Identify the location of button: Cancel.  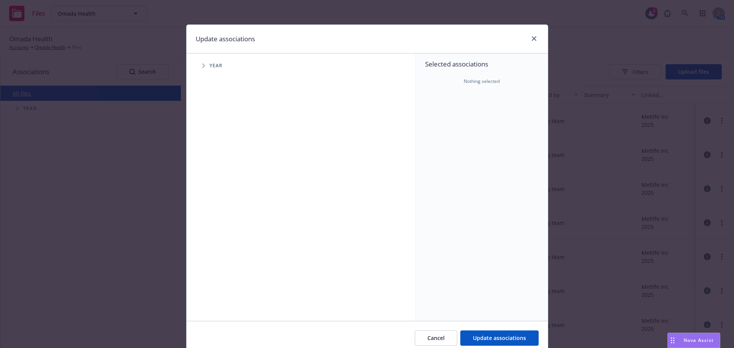
(436, 338).